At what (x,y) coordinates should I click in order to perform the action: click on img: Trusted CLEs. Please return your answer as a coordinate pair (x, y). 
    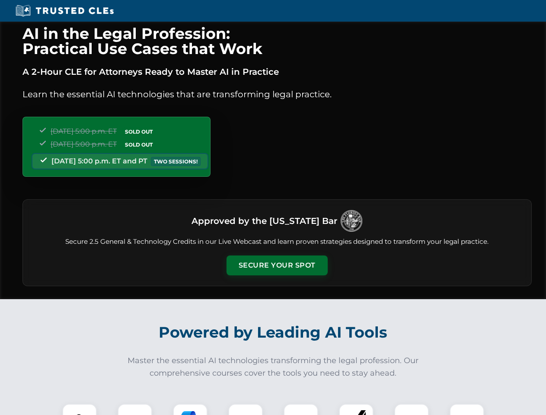
    Looking at the image, I should click on (64, 11).